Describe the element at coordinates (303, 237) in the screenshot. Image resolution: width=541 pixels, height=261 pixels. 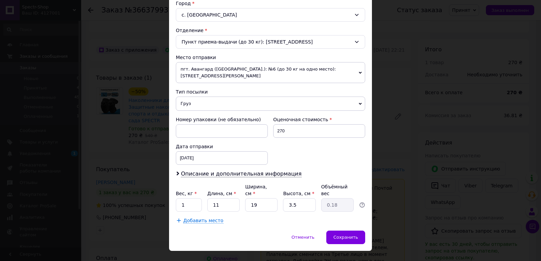
I see `span: Отменить` at that location.